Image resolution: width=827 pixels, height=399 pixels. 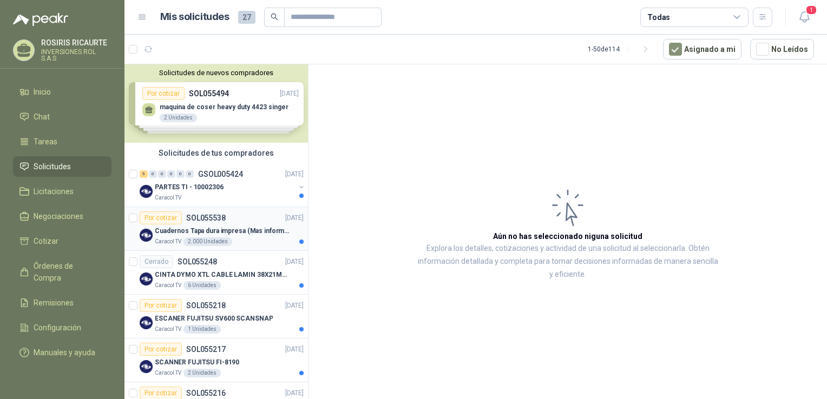 What do you see at coordinates (202, 373) in the screenshot?
I see `div: 2 Unidades` at bounding box center [202, 373].